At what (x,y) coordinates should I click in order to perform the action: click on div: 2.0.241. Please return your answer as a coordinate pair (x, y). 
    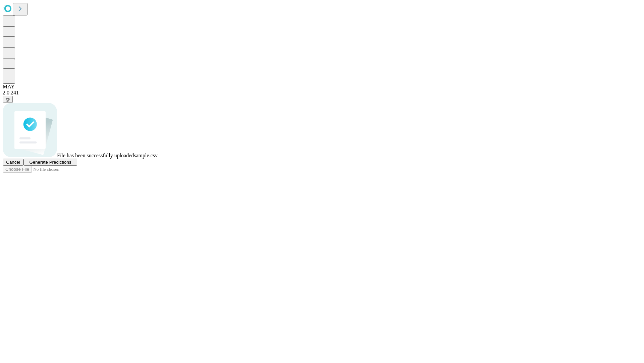
    Looking at the image, I should click on (322, 92).